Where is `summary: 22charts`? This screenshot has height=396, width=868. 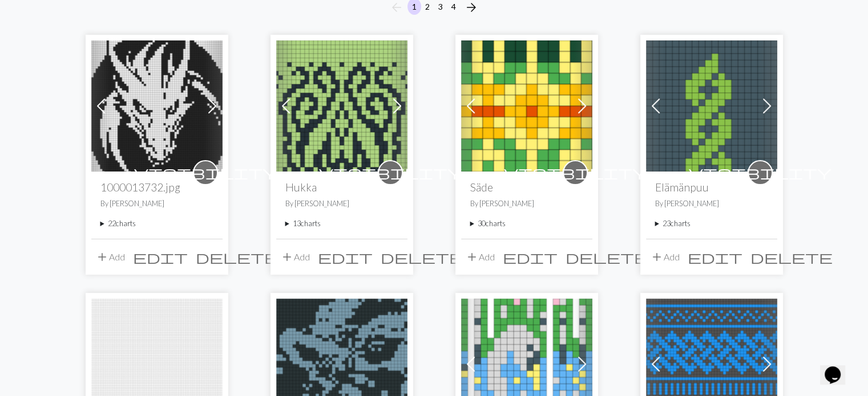
summary: 22charts is located at coordinates (157, 223).